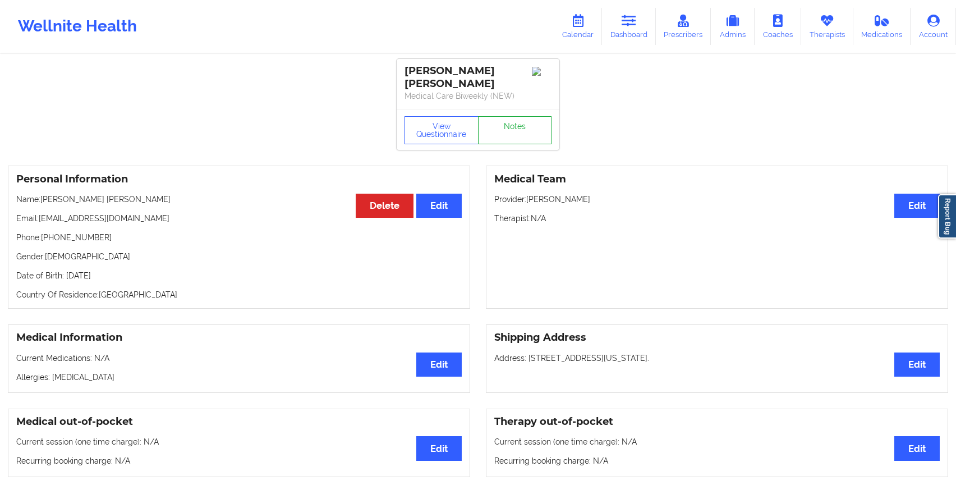 The width and height of the screenshot is (956, 485). I want to click on button: Delete, so click(384, 205).